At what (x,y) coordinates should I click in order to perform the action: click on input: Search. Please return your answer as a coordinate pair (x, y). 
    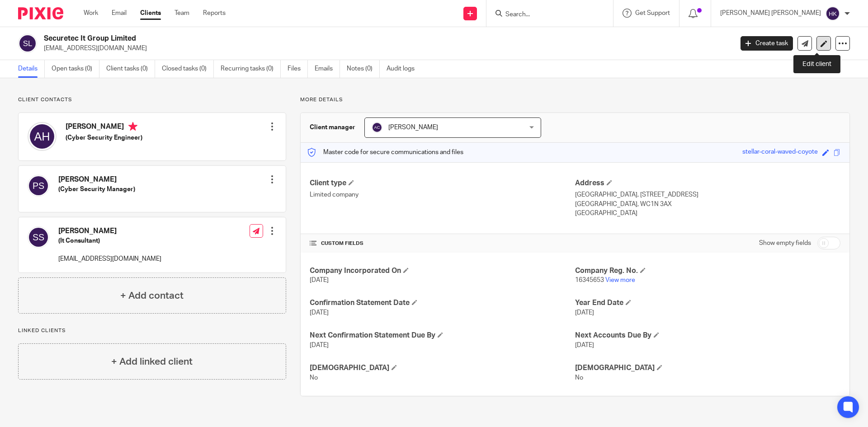
    Looking at the image, I should click on (545, 15).